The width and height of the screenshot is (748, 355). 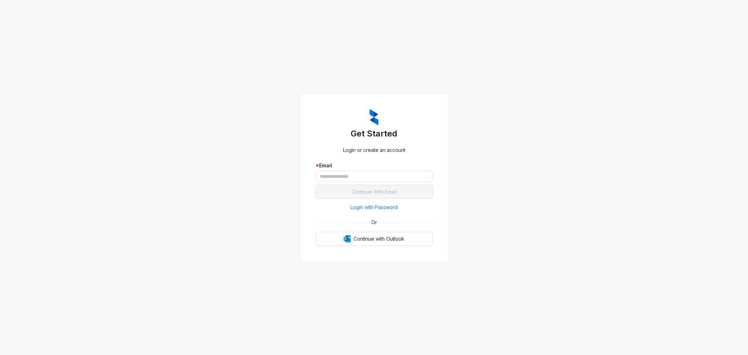 What do you see at coordinates (374, 134) in the screenshot?
I see `h3: Get Started` at bounding box center [374, 134].